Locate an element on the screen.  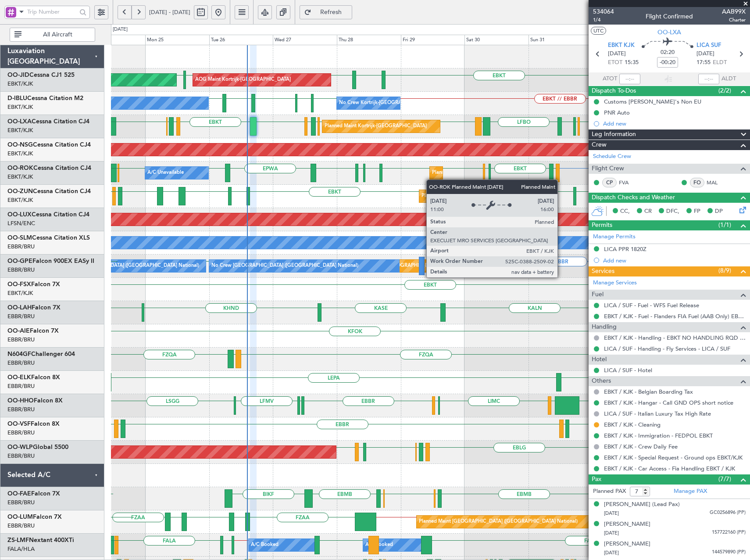
a: OO-HHOFalcon 8X is located at coordinates (35, 401).